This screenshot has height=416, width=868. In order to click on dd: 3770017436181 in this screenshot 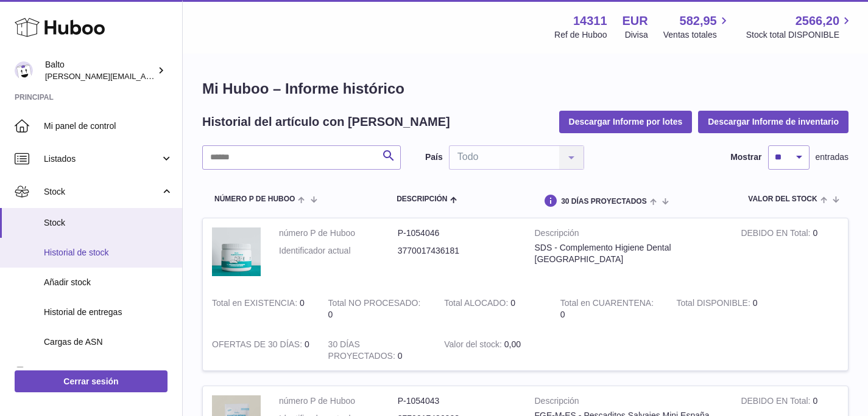, I will do `click(457, 250)`.